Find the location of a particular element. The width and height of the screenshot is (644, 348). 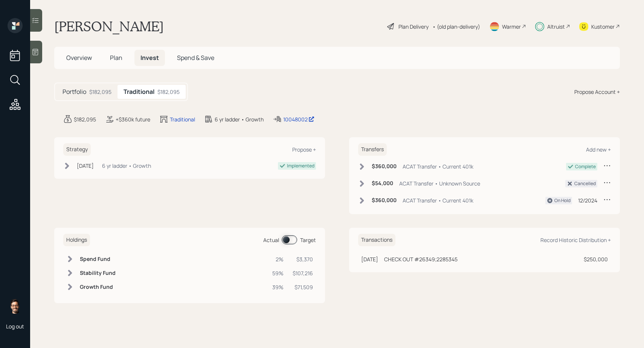

h6: Spend Fund is located at coordinates (97, 259).